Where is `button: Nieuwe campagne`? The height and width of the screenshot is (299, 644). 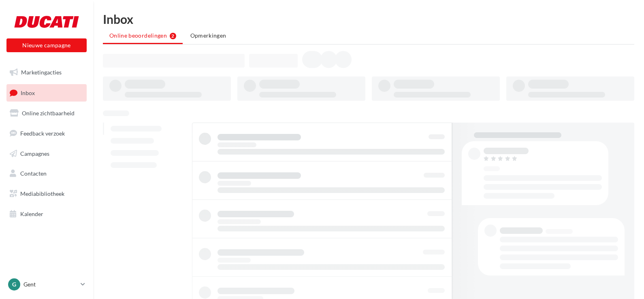 button: Nieuwe campagne is located at coordinates (46, 45).